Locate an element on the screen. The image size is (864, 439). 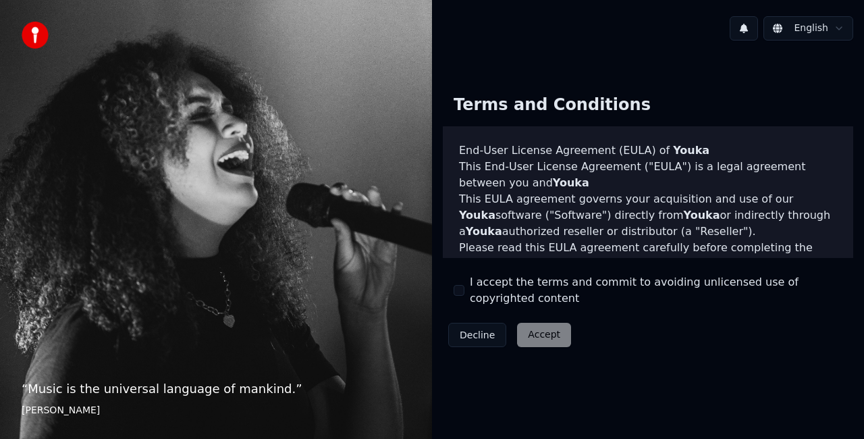
div: Terms and Conditions is located at coordinates (552, 105).